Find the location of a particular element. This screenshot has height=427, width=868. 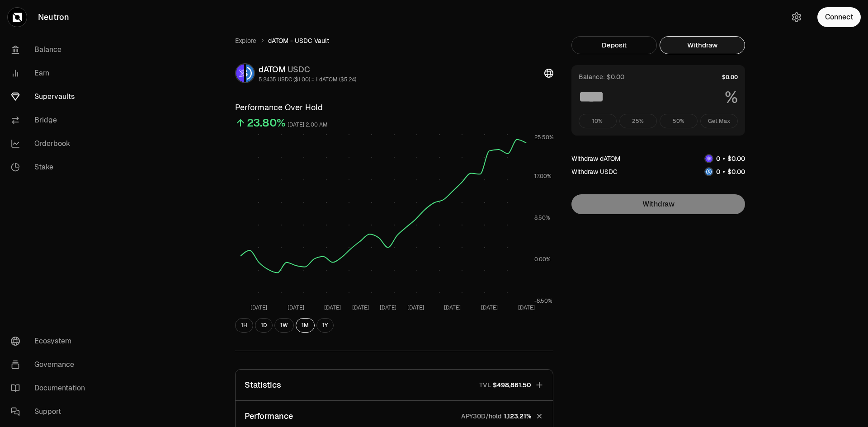

a: Bridge is located at coordinates (51, 120).